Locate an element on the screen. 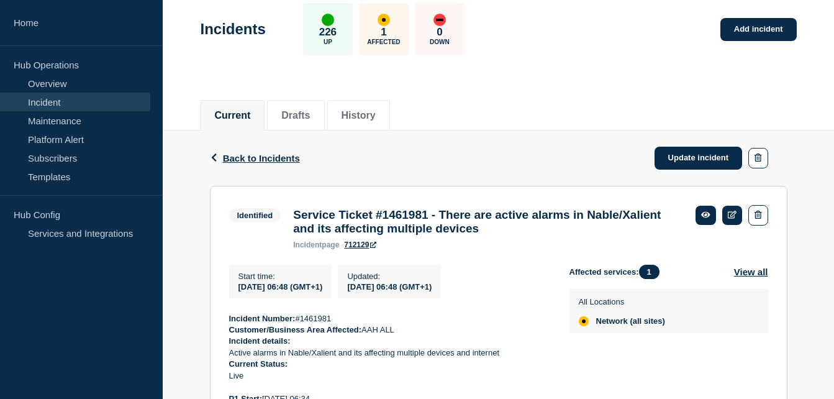 This screenshot has height=399, width=834. p: #1461981 is located at coordinates (389, 319).